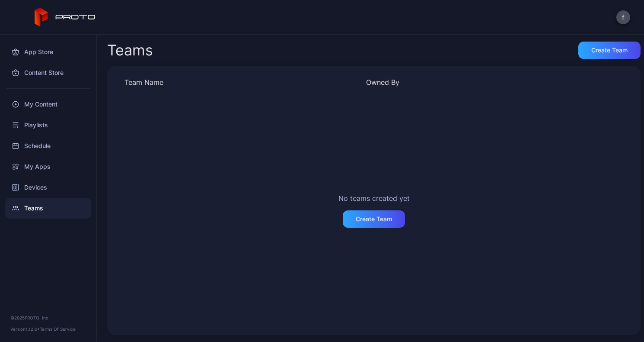 The image size is (644, 342). Describe the element at coordinates (483, 83) in the screenshot. I see `div: Owned By` at that location.